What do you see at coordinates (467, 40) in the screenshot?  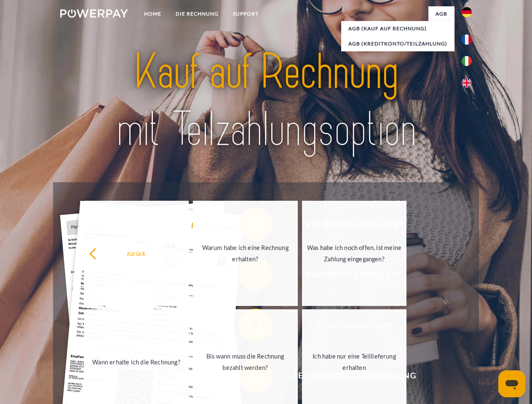 I see `img: fr` at bounding box center [467, 40].